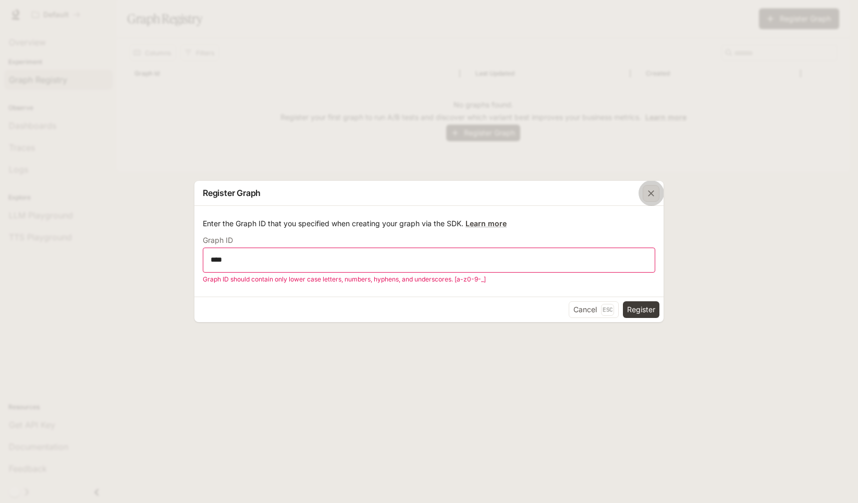 The width and height of the screenshot is (858, 503). Describe the element at coordinates (594, 310) in the screenshot. I see `button: CancelEsc` at that location.